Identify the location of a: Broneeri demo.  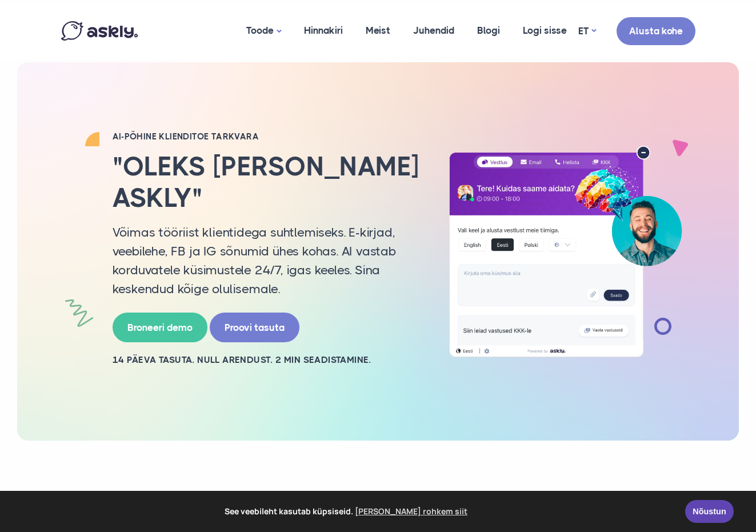
(160, 327).